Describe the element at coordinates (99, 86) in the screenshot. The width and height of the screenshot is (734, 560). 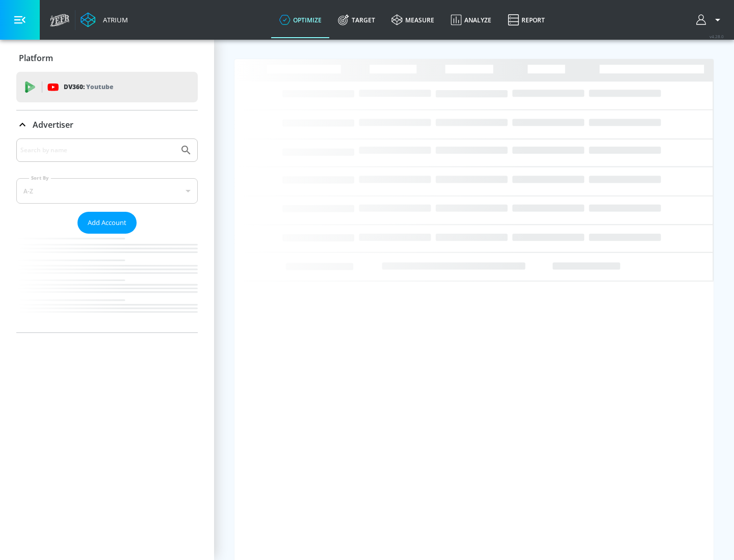
I see `p: Youtube` at that location.